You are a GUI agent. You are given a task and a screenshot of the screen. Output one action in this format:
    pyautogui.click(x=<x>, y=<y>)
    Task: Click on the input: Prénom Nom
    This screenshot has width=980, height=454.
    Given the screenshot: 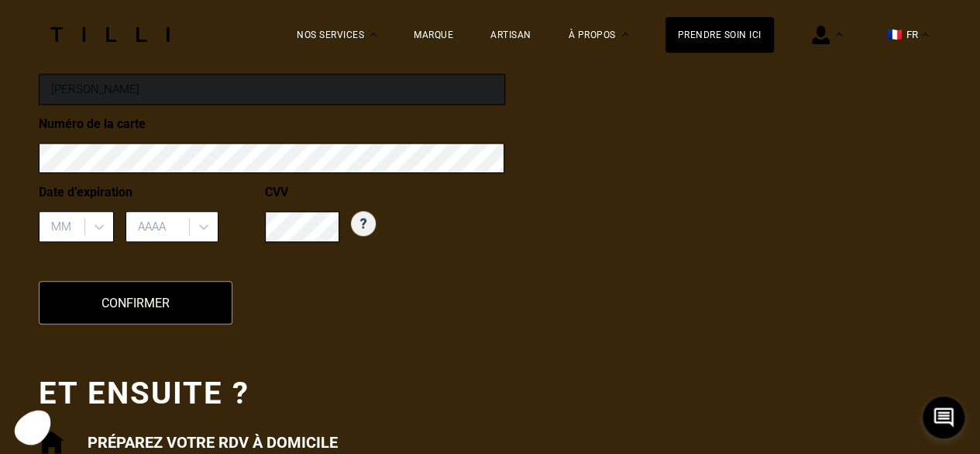 What is the action you would take?
    pyautogui.click(x=272, y=89)
    